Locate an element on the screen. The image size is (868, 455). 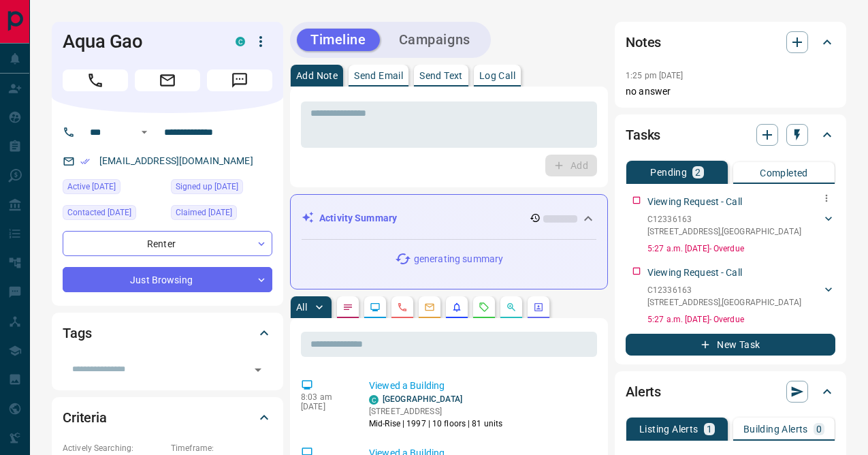
svg: Emails is located at coordinates (429, 307).